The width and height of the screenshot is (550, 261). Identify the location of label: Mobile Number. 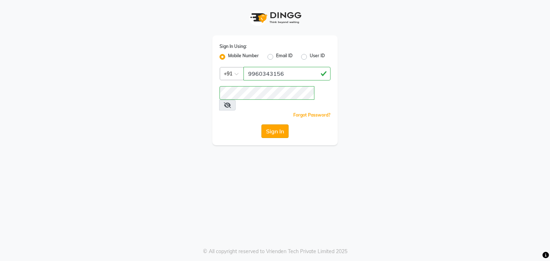
(244, 57).